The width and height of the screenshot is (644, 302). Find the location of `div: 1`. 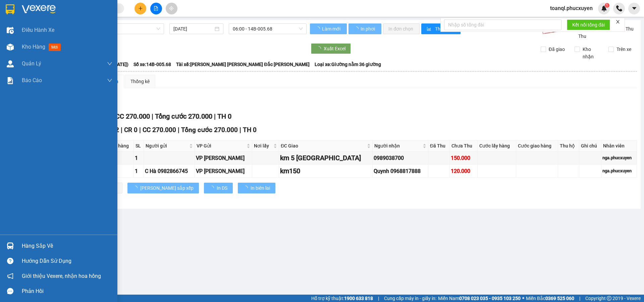

div: 1 is located at coordinates (138, 171).